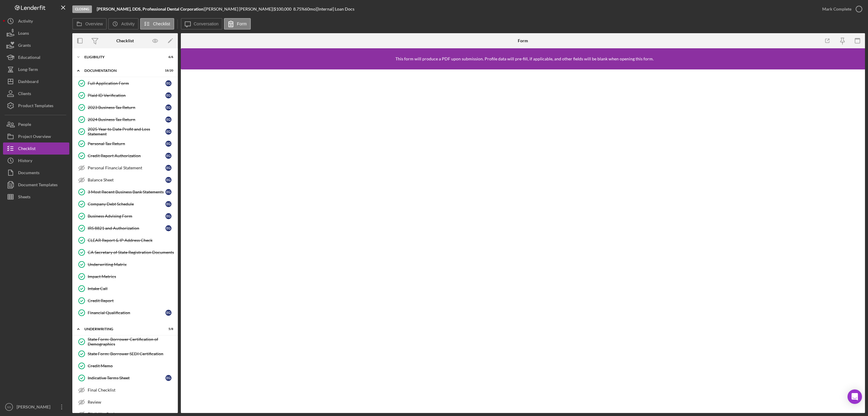 The height and width of the screenshot is (416, 868). I want to click on div: Underwriting, so click(121, 329).